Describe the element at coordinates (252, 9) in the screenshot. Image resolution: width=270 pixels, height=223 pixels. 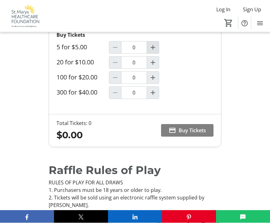
I see `span: Sign Up` at that location.